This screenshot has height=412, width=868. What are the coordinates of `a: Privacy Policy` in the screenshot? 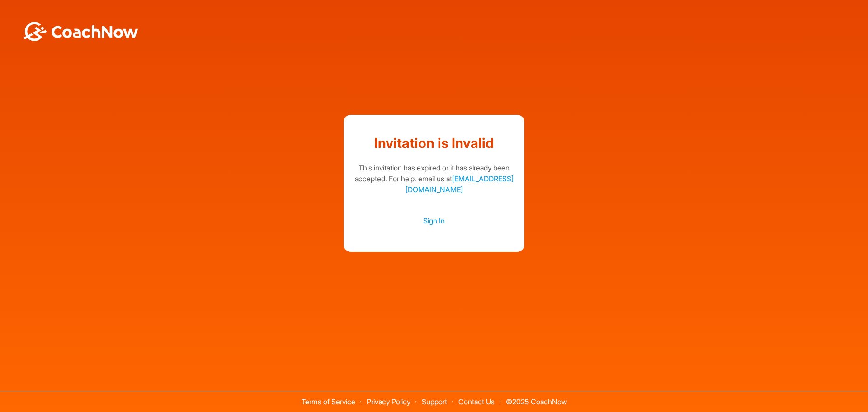 It's located at (388, 401).